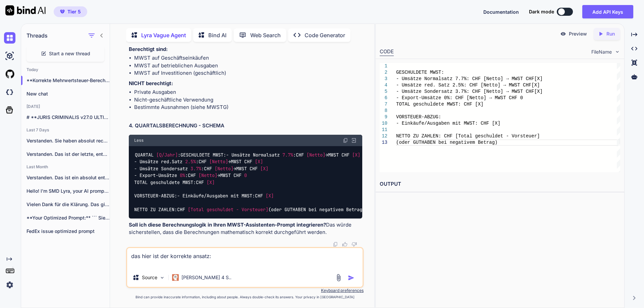  I want to click on p: **Korrekte Mehrwertsteuer-Berechnung - S..., so click(68, 81).